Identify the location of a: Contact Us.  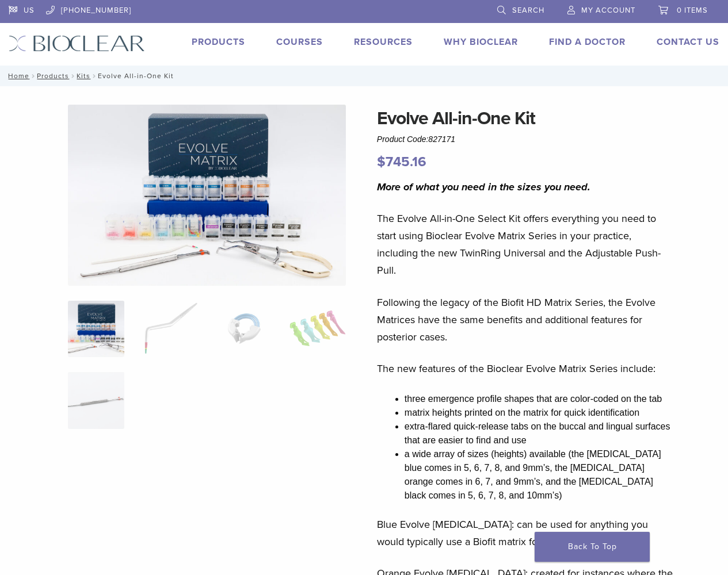
(688, 42).